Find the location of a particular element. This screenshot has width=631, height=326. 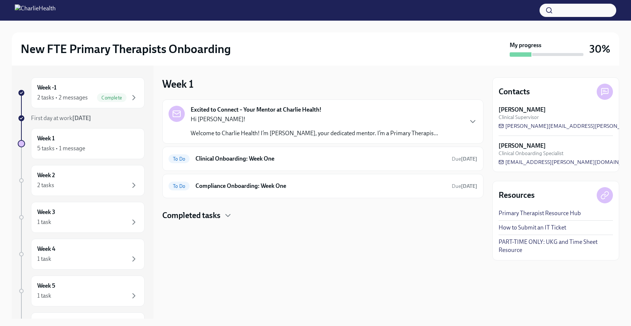

h6: Week 2 is located at coordinates (46, 175).